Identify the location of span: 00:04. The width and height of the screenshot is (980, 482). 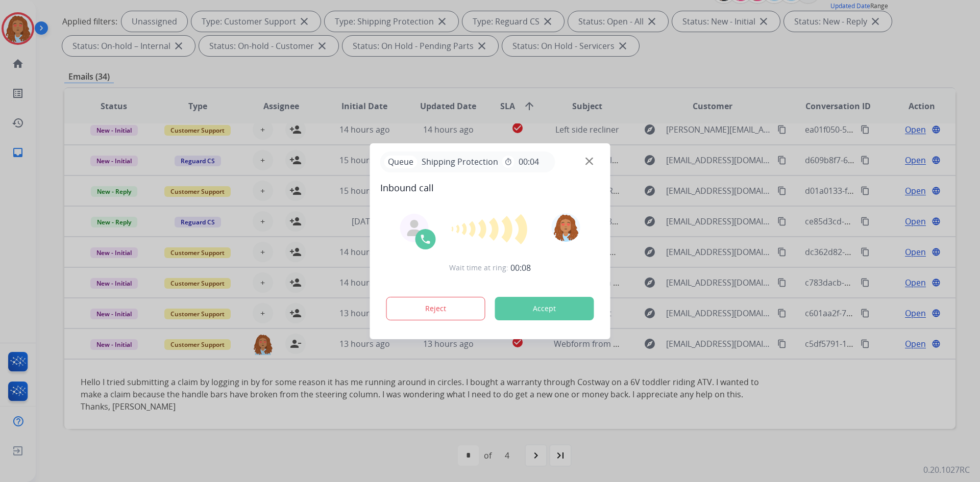
(528, 161).